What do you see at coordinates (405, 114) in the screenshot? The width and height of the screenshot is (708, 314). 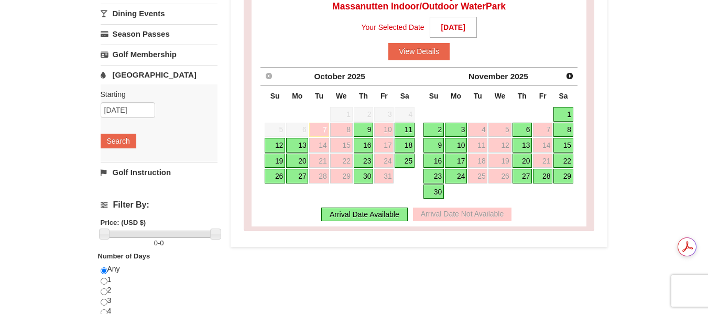 I see `span: 4` at bounding box center [405, 114].